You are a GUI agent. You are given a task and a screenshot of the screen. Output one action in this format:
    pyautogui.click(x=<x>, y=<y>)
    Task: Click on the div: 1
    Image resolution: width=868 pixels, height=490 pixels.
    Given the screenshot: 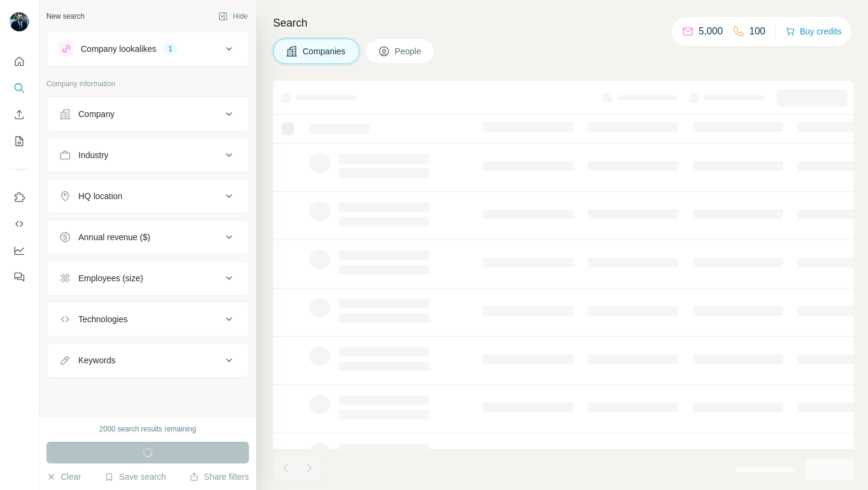 What is the action you would take?
    pyautogui.click(x=170, y=49)
    